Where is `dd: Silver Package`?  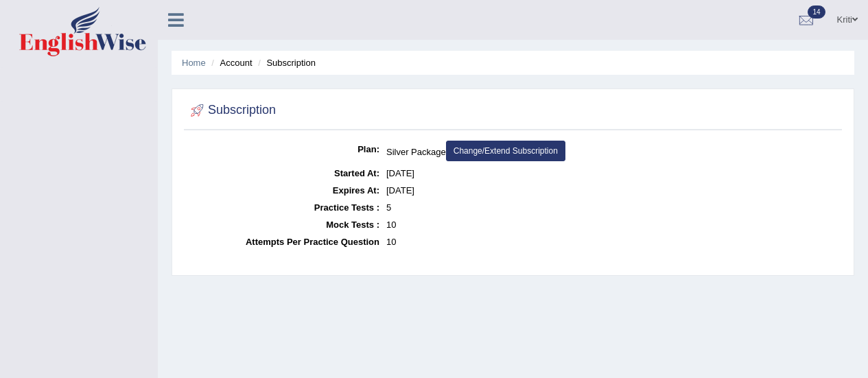 dd: Silver Package is located at coordinates (612, 152).